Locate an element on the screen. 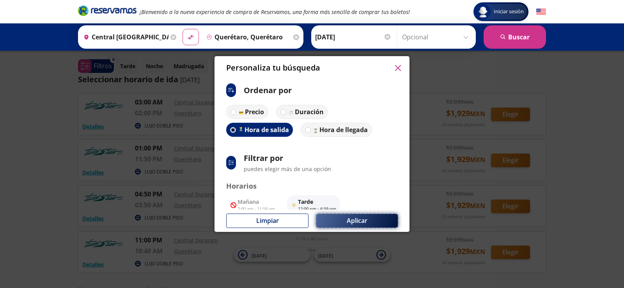  button: English is located at coordinates (541, 12).